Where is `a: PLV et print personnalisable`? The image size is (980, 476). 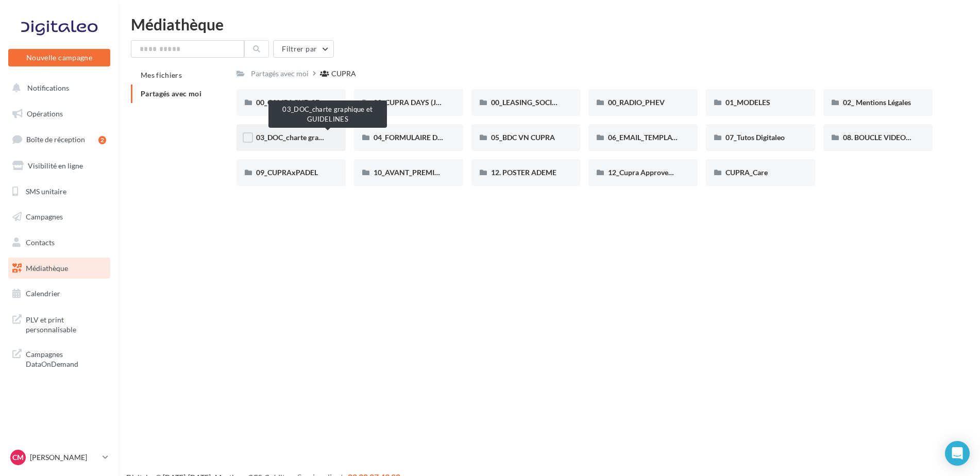 a: PLV et print personnalisable is located at coordinates (59, 324).